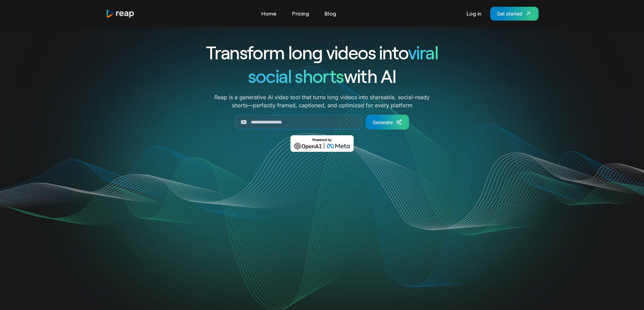 The image size is (644, 310). I want to click on a: Get started, so click(514, 13).